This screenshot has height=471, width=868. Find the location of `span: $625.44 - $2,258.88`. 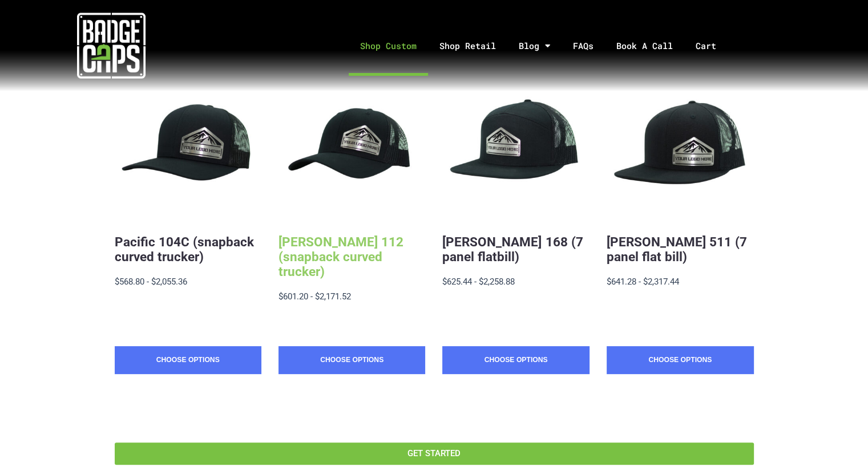

span: $625.44 - $2,258.88 is located at coordinates (478, 282).